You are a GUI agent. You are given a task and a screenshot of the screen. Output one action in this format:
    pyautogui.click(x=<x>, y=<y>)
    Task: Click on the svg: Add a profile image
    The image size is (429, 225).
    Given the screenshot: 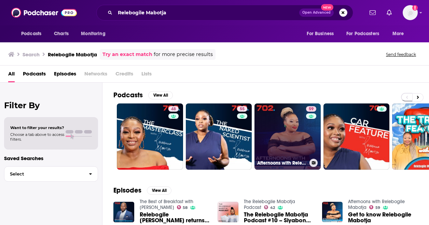 What is the action you would take?
    pyautogui.click(x=415, y=8)
    